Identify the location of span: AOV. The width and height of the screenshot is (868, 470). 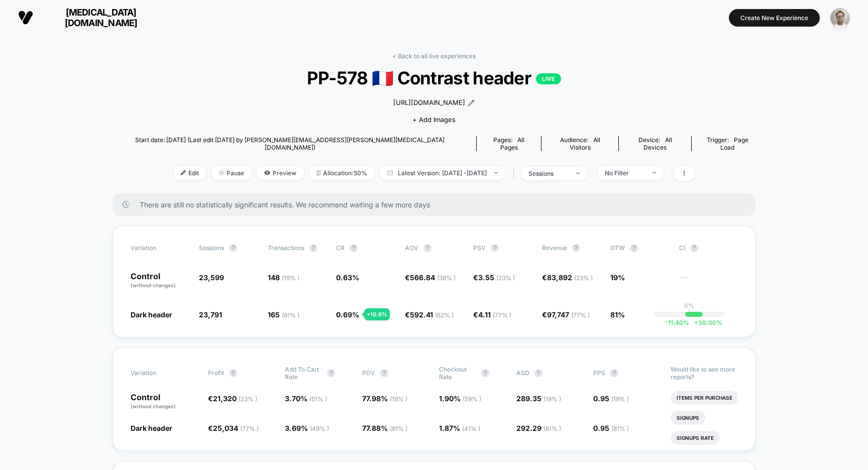
(412, 247).